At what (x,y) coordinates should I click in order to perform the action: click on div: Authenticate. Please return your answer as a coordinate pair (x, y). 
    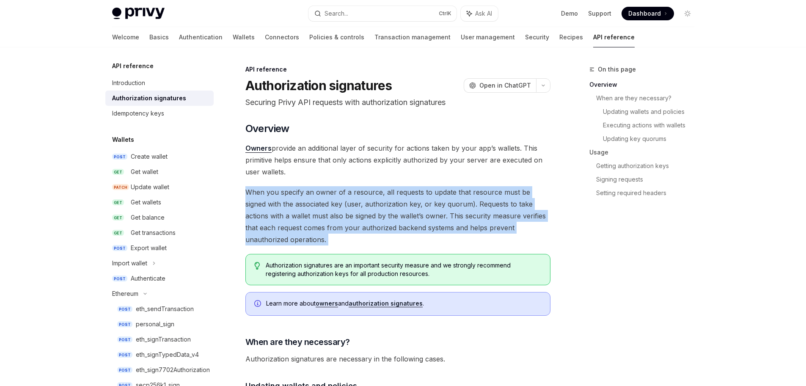
    Looking at the image, I should click on (148, 278).